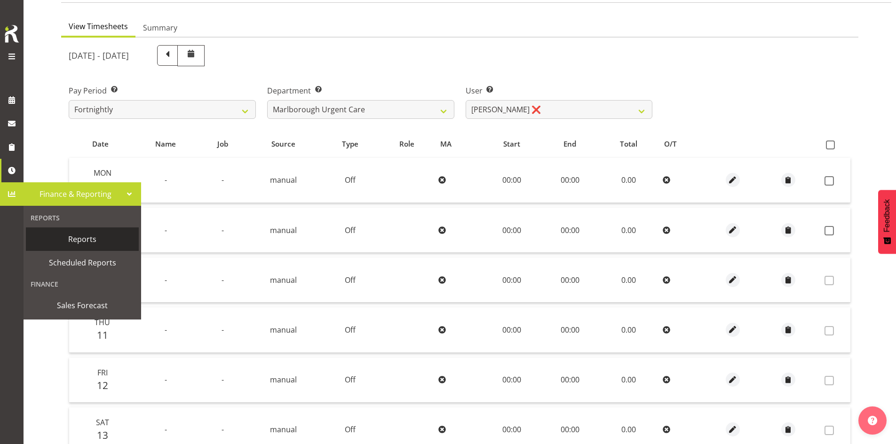 The width and height of the screenshot is (896, 444). Describe the element at coordinates (160, 28) in the screenshot. I see `span: Summary` at that location.